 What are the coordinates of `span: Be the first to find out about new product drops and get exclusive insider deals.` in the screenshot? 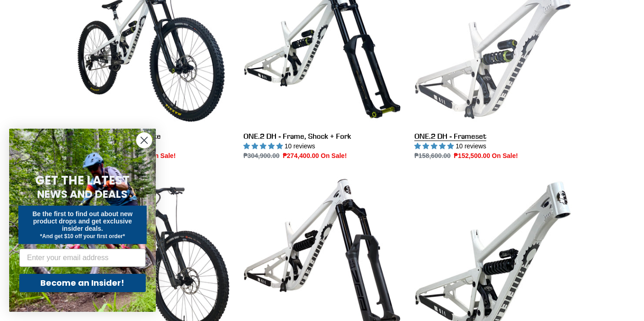 It's located at (83, 221).